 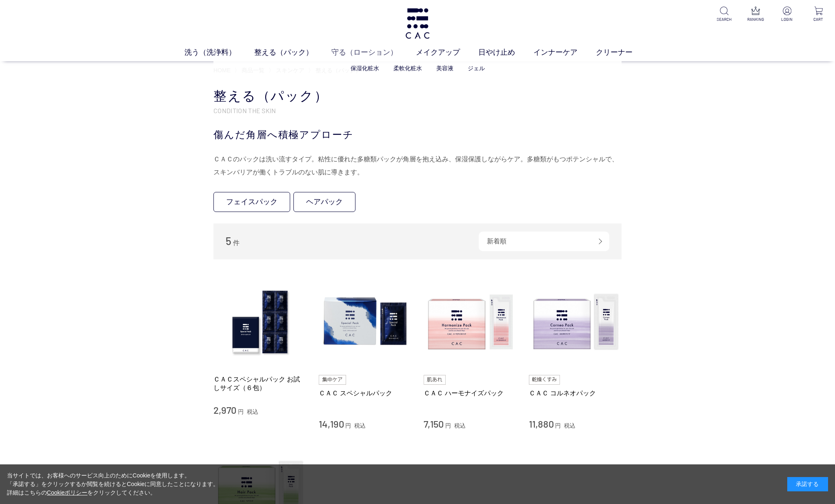 What do you see at coordinates (544, 242) in the screenshot?
I see `div: 新着順` at bounding box center [544, 242].